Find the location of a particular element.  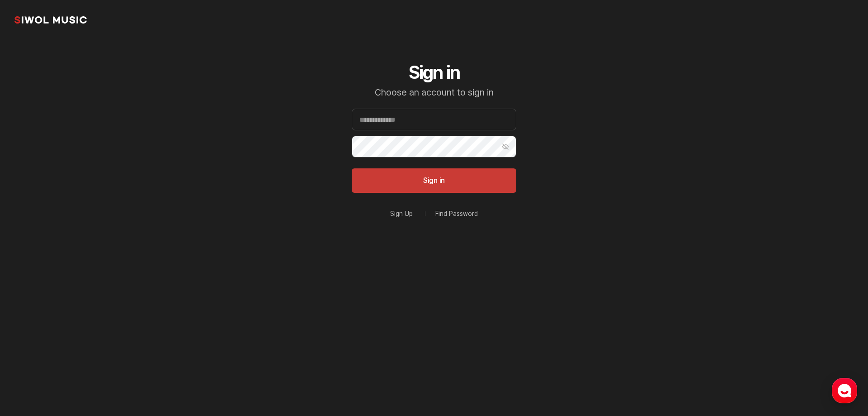

h2: Sign in is located at coordinates (434, 72).